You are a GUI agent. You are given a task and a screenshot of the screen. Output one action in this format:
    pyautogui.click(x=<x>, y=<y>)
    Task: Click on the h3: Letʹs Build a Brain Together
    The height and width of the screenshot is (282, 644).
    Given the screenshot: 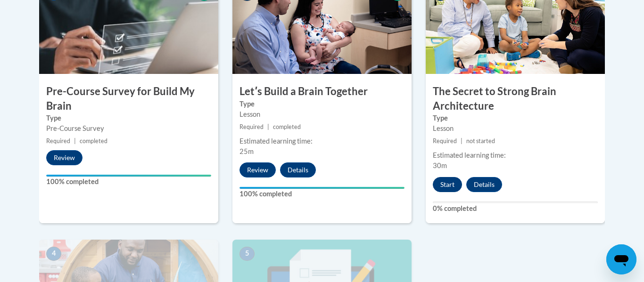 What is the action you would take?
    pyautogui.click(x=322, y=91)
    